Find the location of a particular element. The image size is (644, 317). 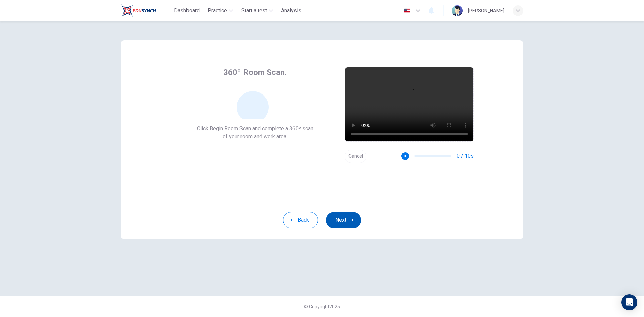

span: Practice is located at coordinates (217, 11).